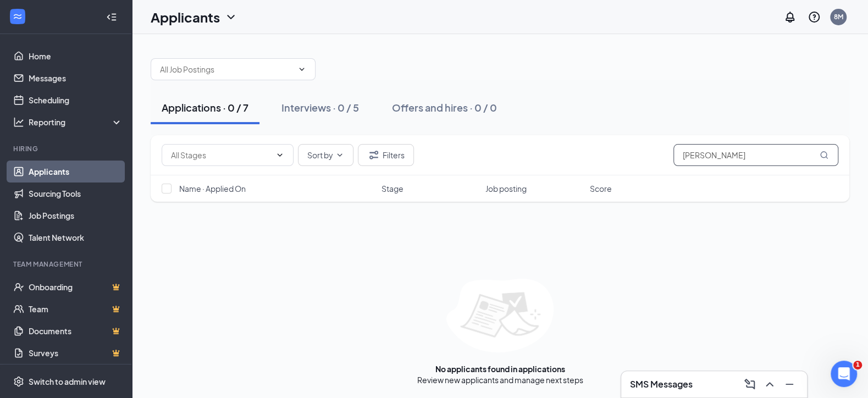  What do you see at coordinates (75, 353) in the screenshot?
I see `a: SurveysCrown` at bounding box center [75, 353].